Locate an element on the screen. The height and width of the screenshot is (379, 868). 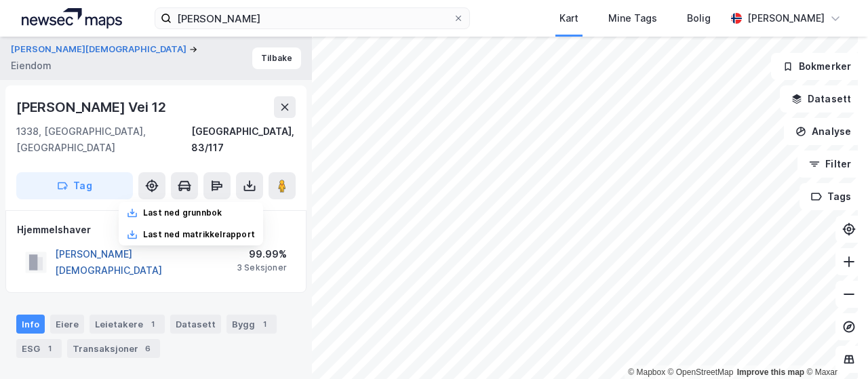
div: Last ned grunnbok is located at coordinates (183, 213).